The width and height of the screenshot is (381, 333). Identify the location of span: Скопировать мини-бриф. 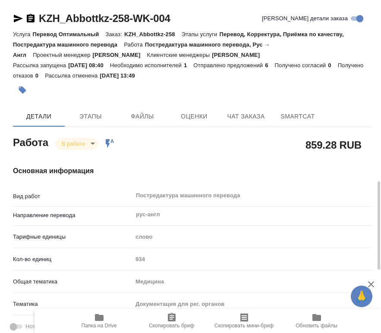
(244, 326).